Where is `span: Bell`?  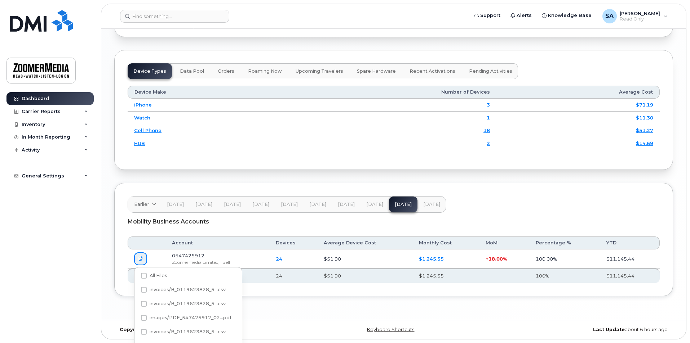 span: Bell is located at coordinates (226, 262).